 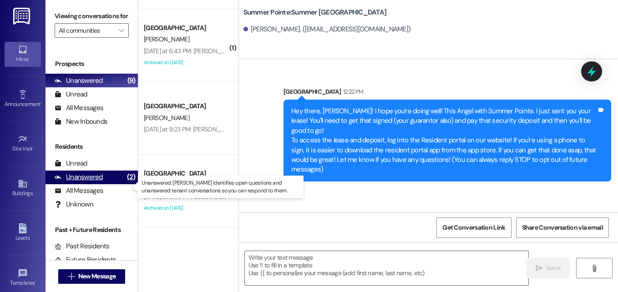 What do you see at coordinates (132, 81) in the screenshot?
I see `div: (9)` at bounding box center [132, 81].